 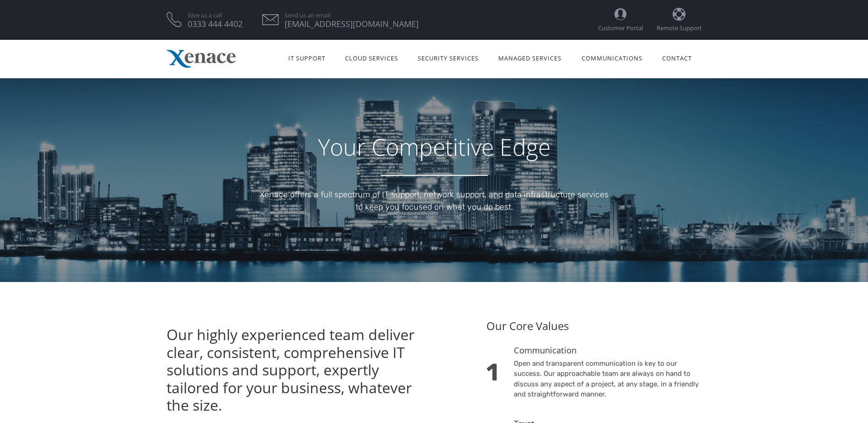 What do you see at coordinates (201, 59) in the screenshot?
I see `img: Xenace` at bounding box center [201, 59].